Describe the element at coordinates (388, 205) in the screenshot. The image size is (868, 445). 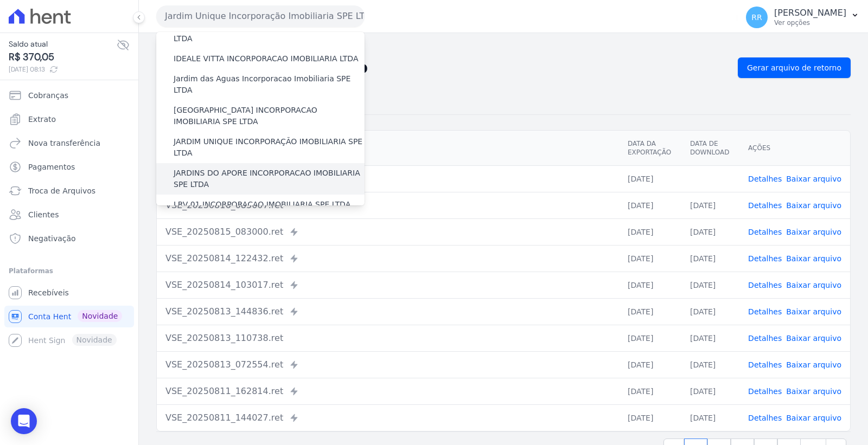
I see `div: VSE_20250816_083007.ret` at that location.